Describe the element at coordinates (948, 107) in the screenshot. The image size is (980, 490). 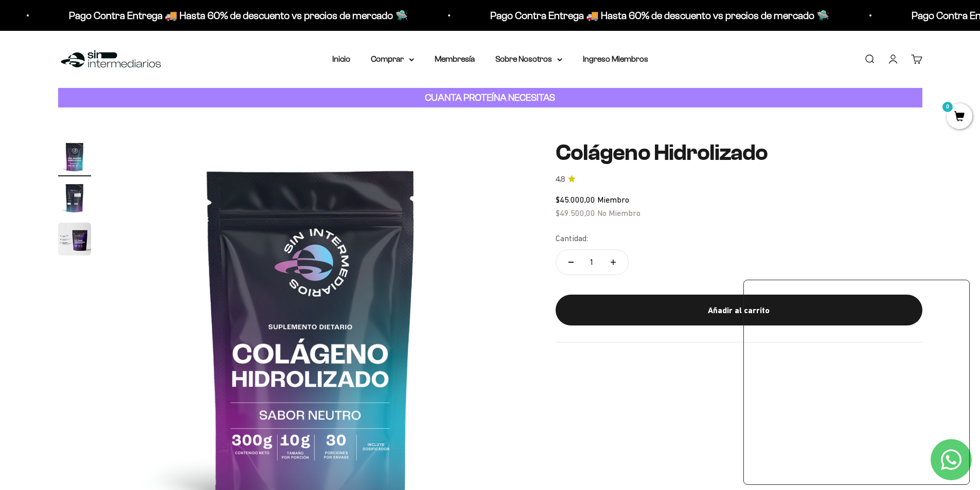
I see `mark: 0` at that location.